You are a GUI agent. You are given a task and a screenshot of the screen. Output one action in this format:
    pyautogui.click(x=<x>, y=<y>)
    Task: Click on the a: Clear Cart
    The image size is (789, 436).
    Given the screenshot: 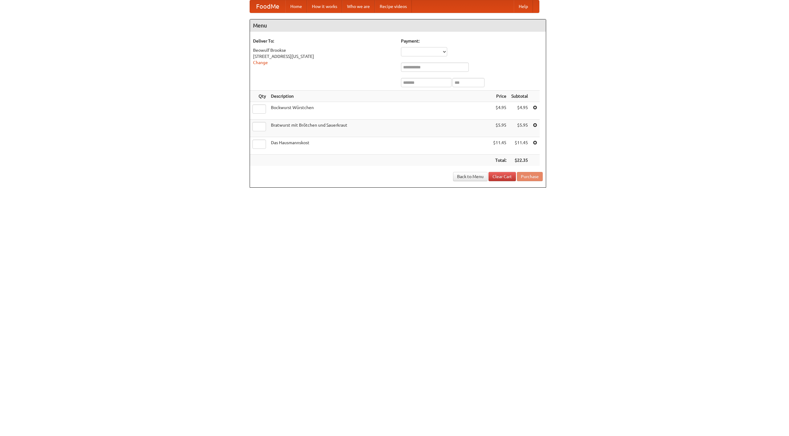 What is the action you would take?
    pyautogui.click(x=502, y=177)
    